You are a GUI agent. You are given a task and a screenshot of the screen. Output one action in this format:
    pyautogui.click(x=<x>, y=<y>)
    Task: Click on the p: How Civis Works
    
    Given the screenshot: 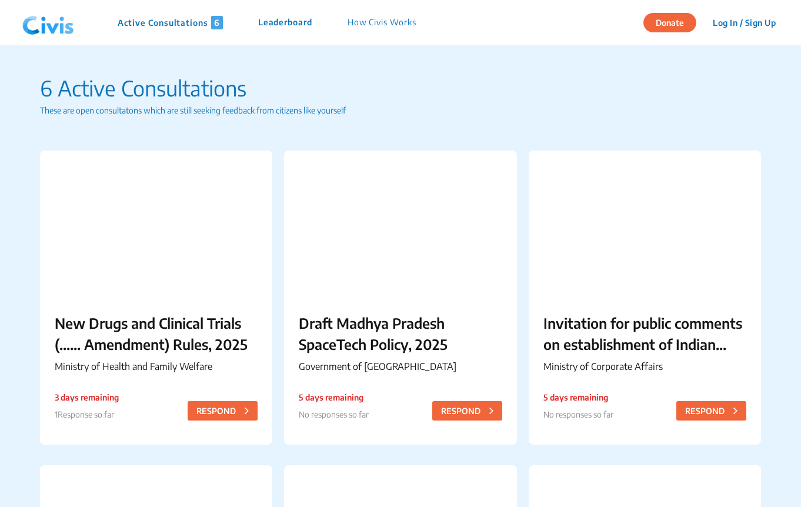 What is the action you would take?
    pyautogui.click(x=381, y=22)
    